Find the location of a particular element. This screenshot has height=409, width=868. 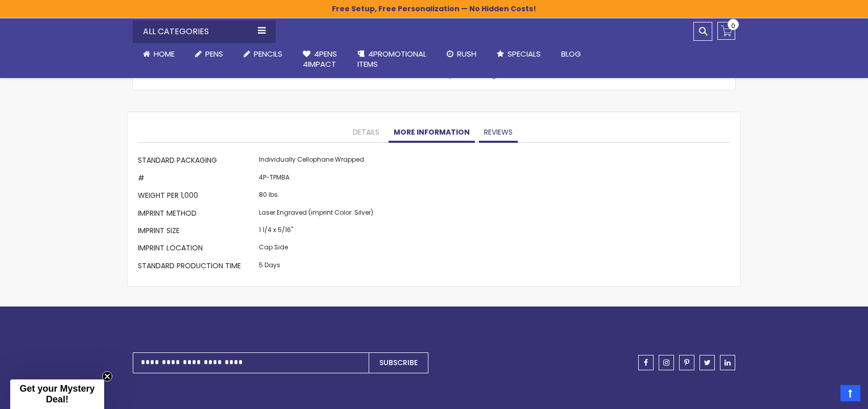

a: 0 is located at coordinates (726, 31).